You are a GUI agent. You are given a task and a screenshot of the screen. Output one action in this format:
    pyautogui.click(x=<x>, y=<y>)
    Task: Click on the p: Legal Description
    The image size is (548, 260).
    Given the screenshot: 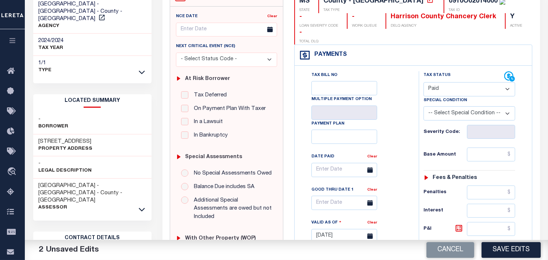 What is the action you would take?
    pyautogui.click(x=65, y=171)
    